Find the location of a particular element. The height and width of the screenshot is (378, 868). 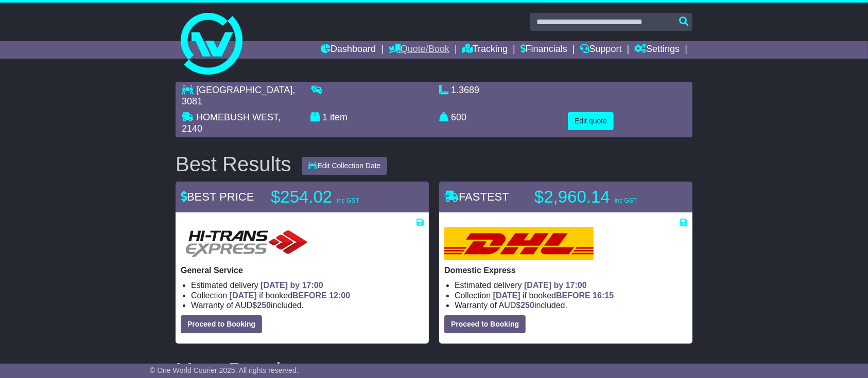

button: Edit Collection Date is located at coordinates (344, 166).